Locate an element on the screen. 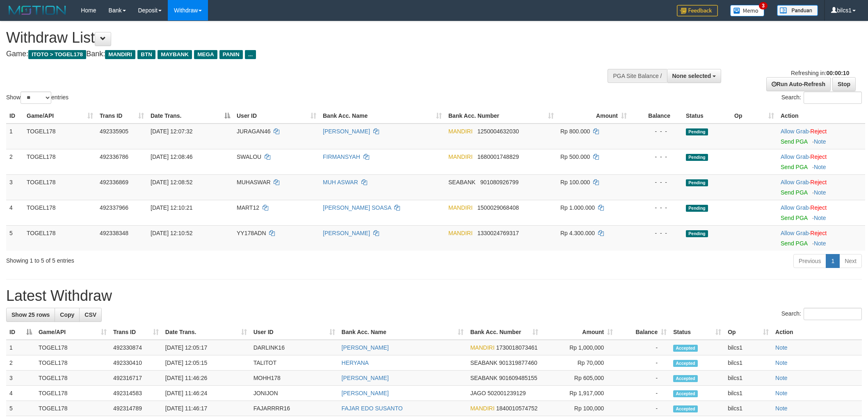 The height and width of the screenshot is (419, 868). span: Refreshing in: is located at coordinates (820, 73).